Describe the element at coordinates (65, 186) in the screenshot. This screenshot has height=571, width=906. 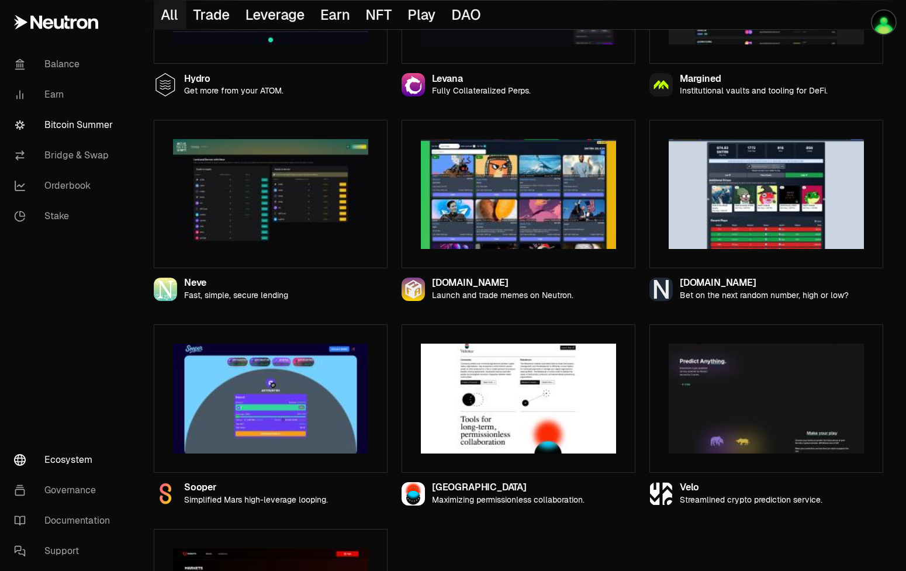
I see `a: Orderbook` at that location.